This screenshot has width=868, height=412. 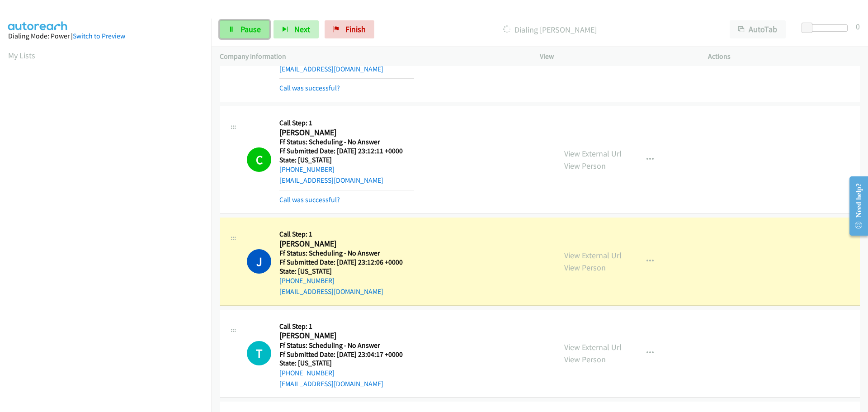 What do you see at coordinates (356, 29) in the screenshot?
I see `span: Finish` at bounding box center [356, 29].